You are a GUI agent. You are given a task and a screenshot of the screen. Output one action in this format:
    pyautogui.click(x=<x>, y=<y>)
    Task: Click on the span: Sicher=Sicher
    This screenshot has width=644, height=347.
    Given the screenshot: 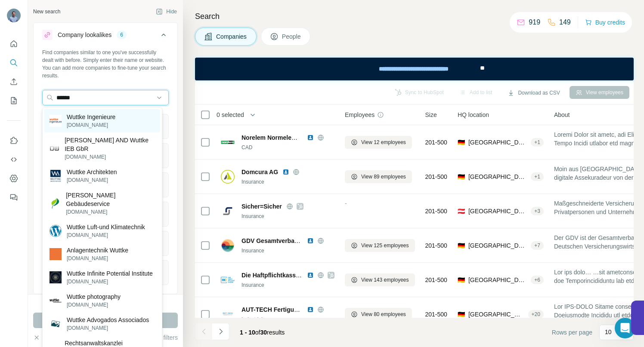 What is the action you would take?
    pyautogui.click(x=262, y=206)
    